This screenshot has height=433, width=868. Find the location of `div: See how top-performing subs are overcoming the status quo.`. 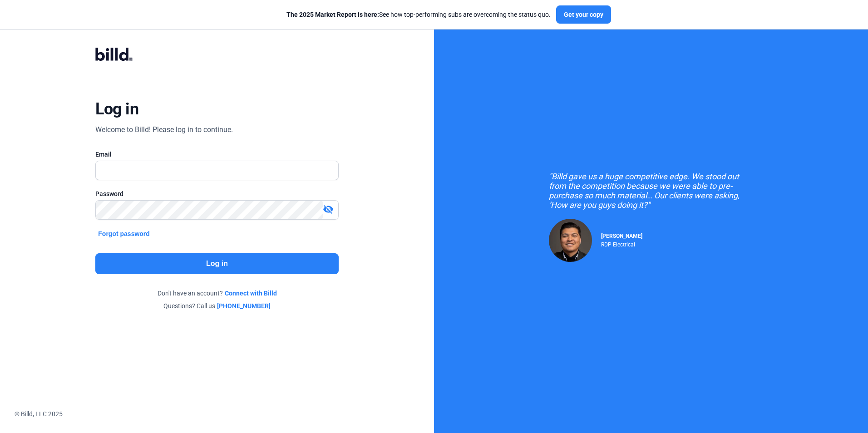

div: See how top-performing subs are overcoming the status quo. is located at coordinates (418, 14).